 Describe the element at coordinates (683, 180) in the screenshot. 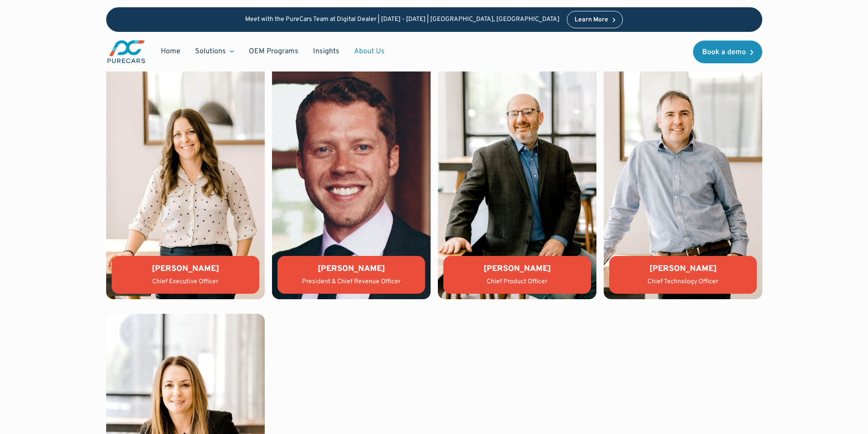

I see `img: Tony Compton` at that location.